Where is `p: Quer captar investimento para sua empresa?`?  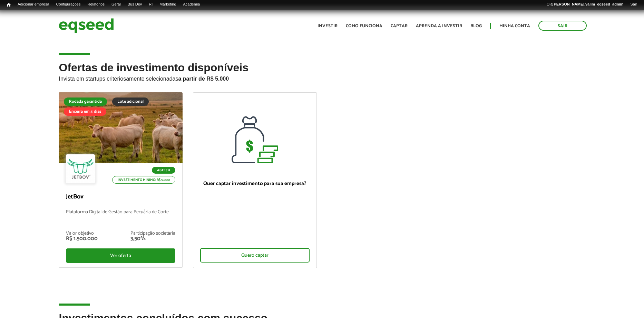 p: Quer captar investimento para sua empresa? is located at coordinates (254, 183).